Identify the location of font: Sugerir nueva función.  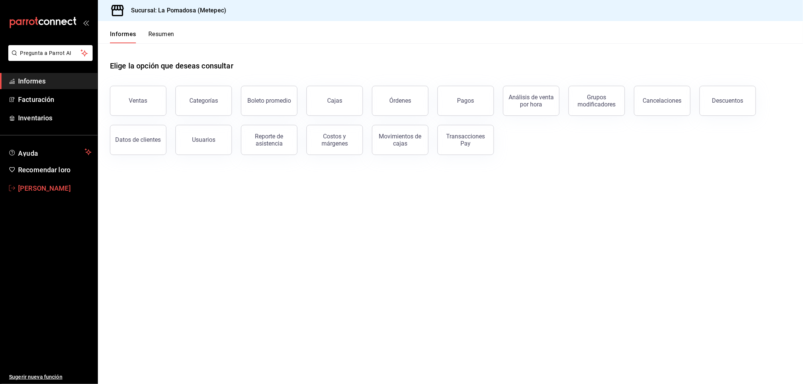
(36, 377).